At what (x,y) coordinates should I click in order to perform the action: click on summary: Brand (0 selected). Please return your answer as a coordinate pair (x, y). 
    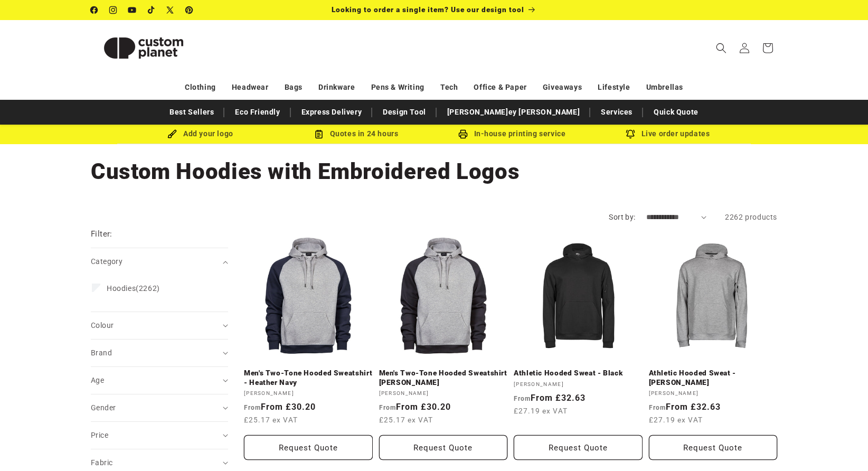
    Looking at the image, I should click on (159, 353).